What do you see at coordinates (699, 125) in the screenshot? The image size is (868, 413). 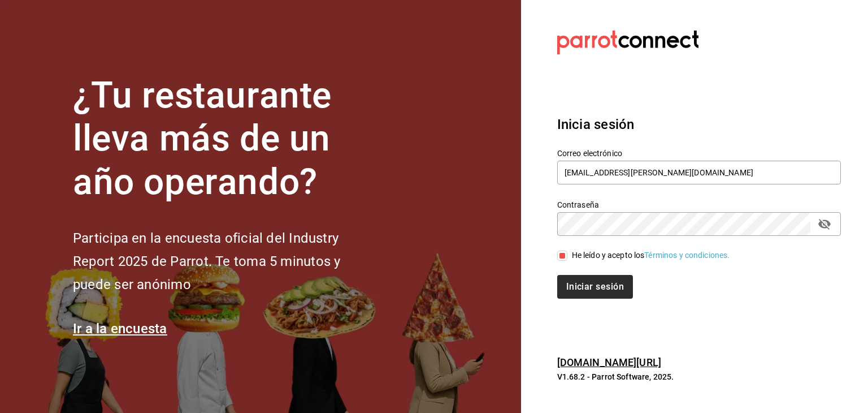 I see `h3: Inicia sesión` at bounding box center [699, 125].